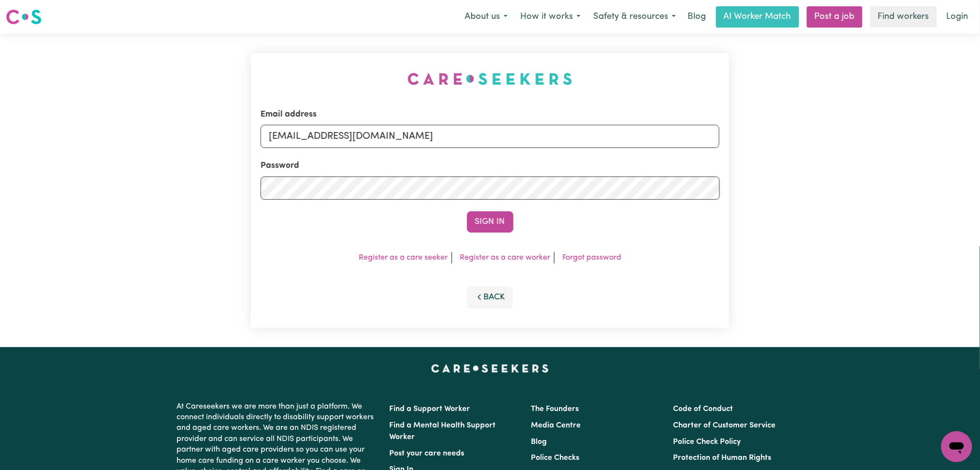 This screenshot has height=470, width=980. Describe the element at coordinates (958, 17) in the screenshot. I see `a: Login` at that location.